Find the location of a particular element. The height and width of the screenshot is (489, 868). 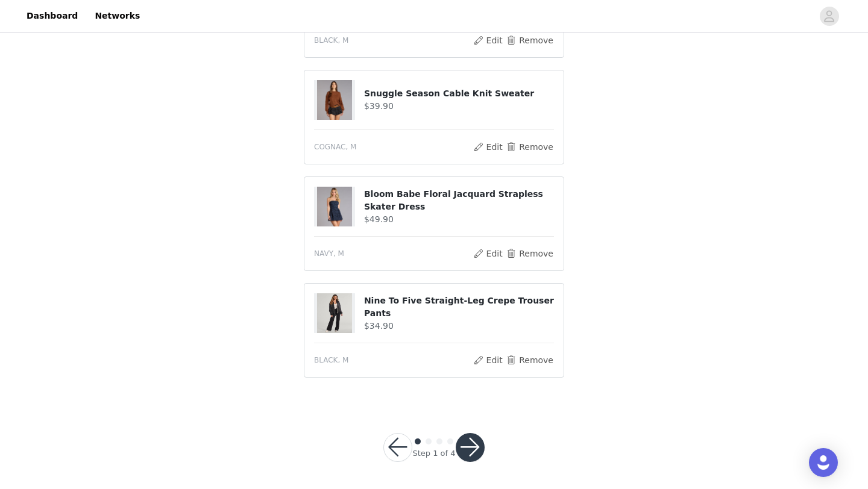

a: Networks is located at coordinates (117, 16).